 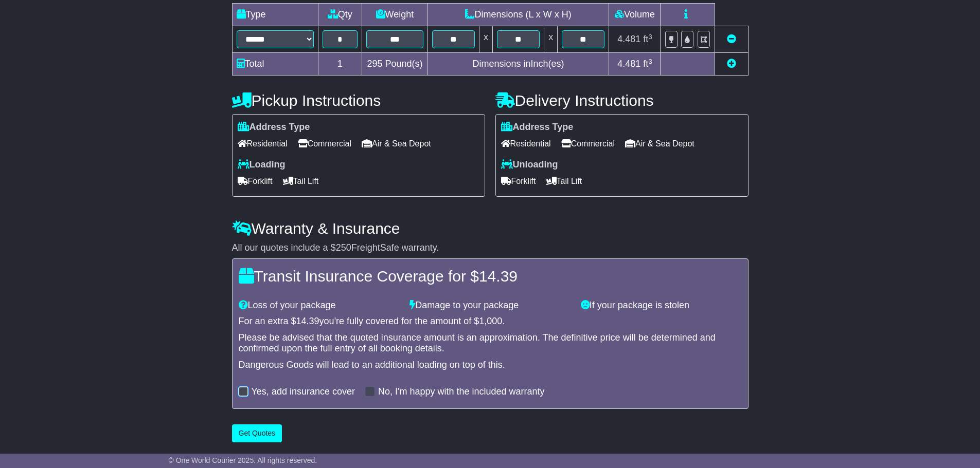 What do you see at coordinates (344, 248) in the screenshot?
I see `span: 250` at bounding box center [344, 248].